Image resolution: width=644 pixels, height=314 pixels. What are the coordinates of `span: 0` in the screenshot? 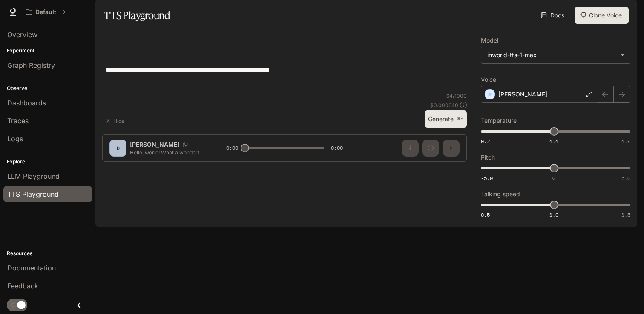 It's located at (554, 178).